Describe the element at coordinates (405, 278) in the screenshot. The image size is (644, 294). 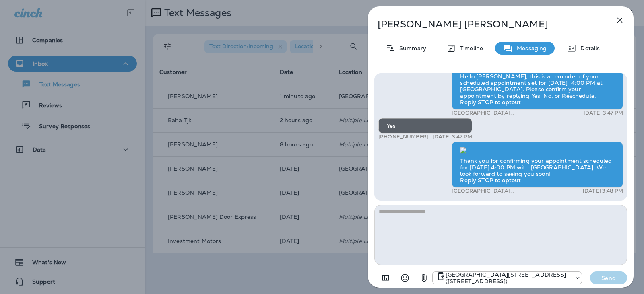
I see `button: Select an emoji` at that location.